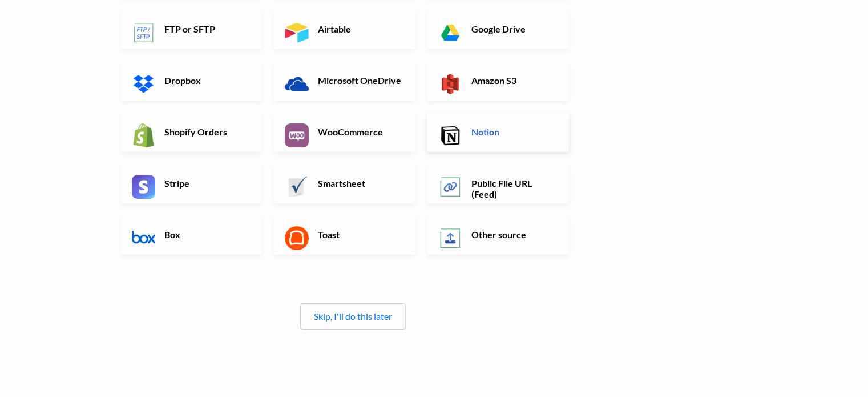  I want to click on a: Shopify Orders, so click(191, 132).